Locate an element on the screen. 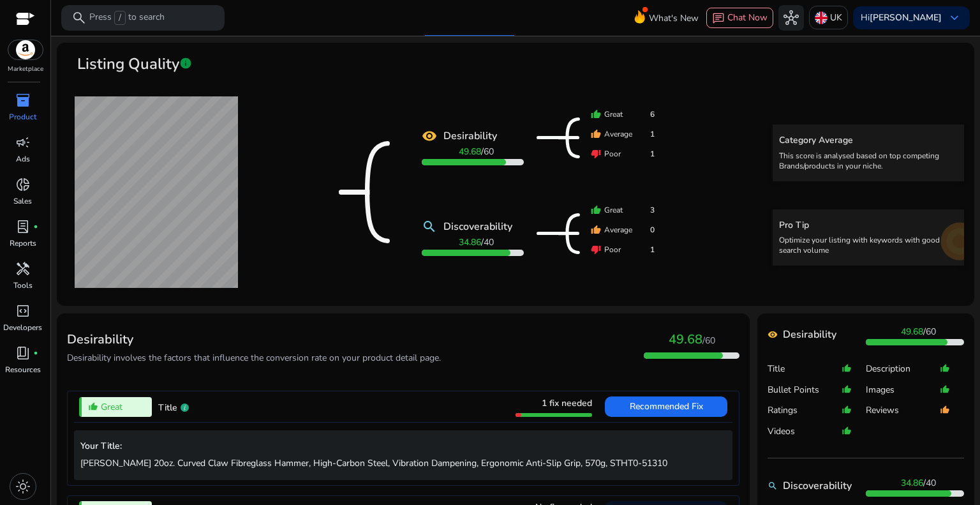 This screenshot has height=505, width=980. p: Developers is located at coordinates (23, 327).